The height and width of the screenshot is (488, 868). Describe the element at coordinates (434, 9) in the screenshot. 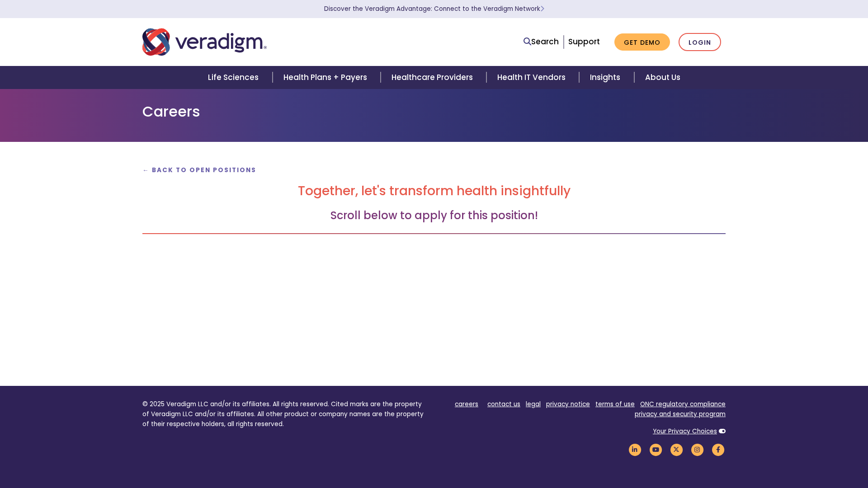

I see `a: Discover the Veradigm Advantage: Connect to the Veradigm NetworkLearn More` at that location.